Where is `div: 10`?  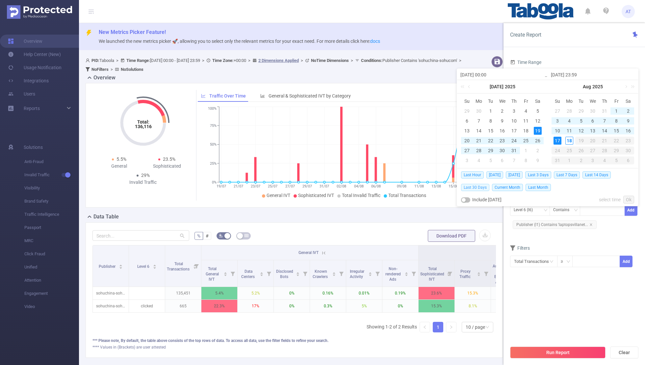 div: 10 is located at coordinates (514, 121).